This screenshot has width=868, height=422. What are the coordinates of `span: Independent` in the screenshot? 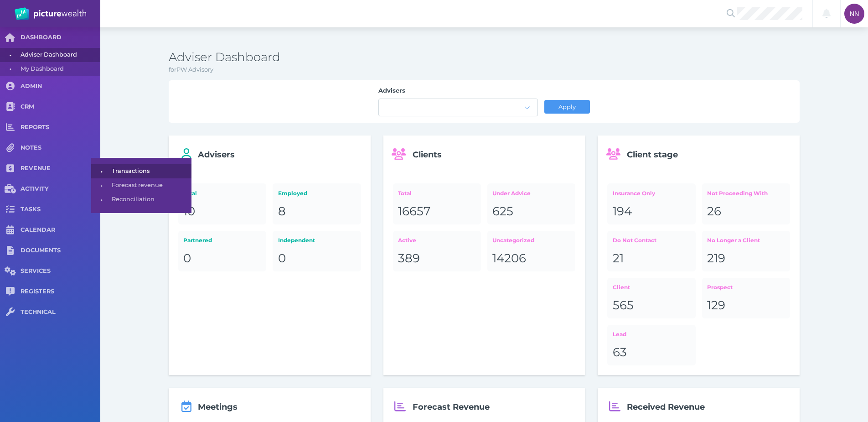 It's located at (296, 240).